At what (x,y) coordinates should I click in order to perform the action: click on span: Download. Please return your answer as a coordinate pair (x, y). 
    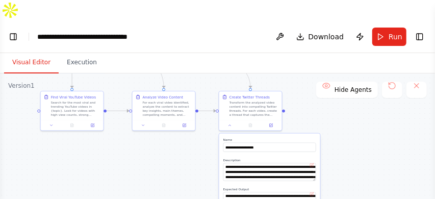
    Looking at the image, I should click on (326, 37).